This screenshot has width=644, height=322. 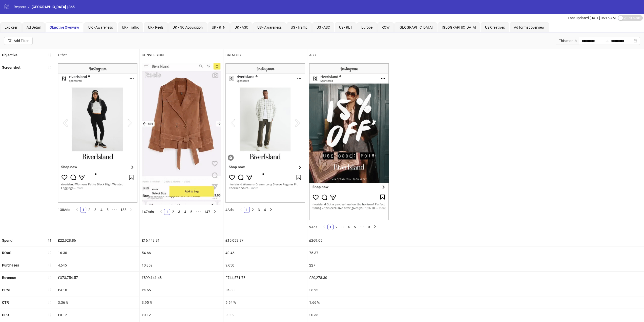 What do you see at coordinates (313, 227) in the screenshot?
I see `span: 9 Ads` at bounding box center [313, 227].